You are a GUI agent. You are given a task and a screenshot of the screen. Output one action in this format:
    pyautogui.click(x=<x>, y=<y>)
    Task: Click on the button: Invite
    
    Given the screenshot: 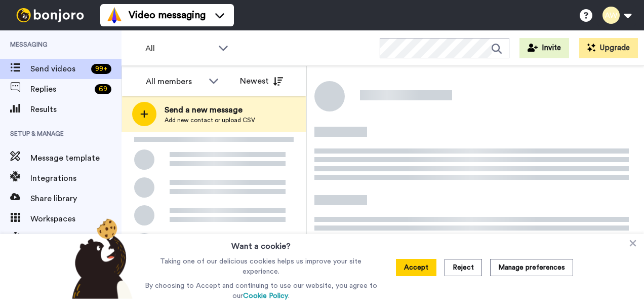 What is the action you would take?
    pyautogui.click(x=544, y=48)
    